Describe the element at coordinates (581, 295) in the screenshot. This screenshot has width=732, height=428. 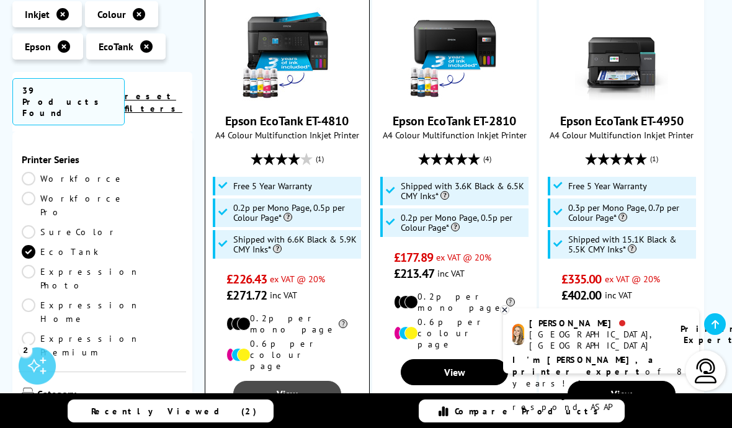
I see `span: £402.00` at that location.